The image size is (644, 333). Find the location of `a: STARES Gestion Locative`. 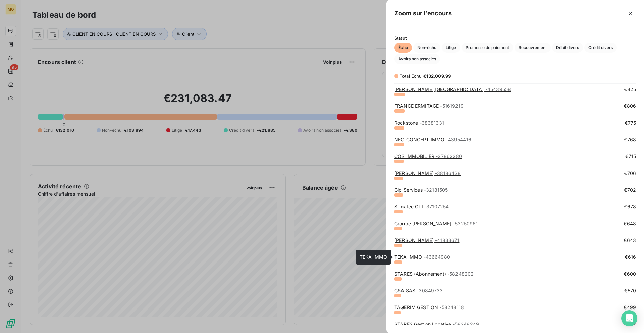

a: STARES Gestion Locative is located at coordinates (437, 324).